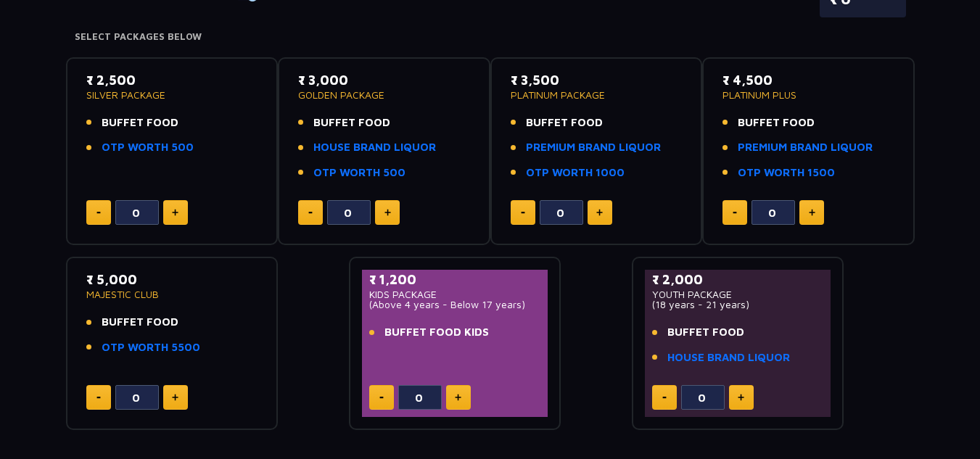  What do you see at coordinates (455, 305) in the screenshot?
I see `p: (Above 4 years - Below 17 years)` at bounding box center [455, 305].